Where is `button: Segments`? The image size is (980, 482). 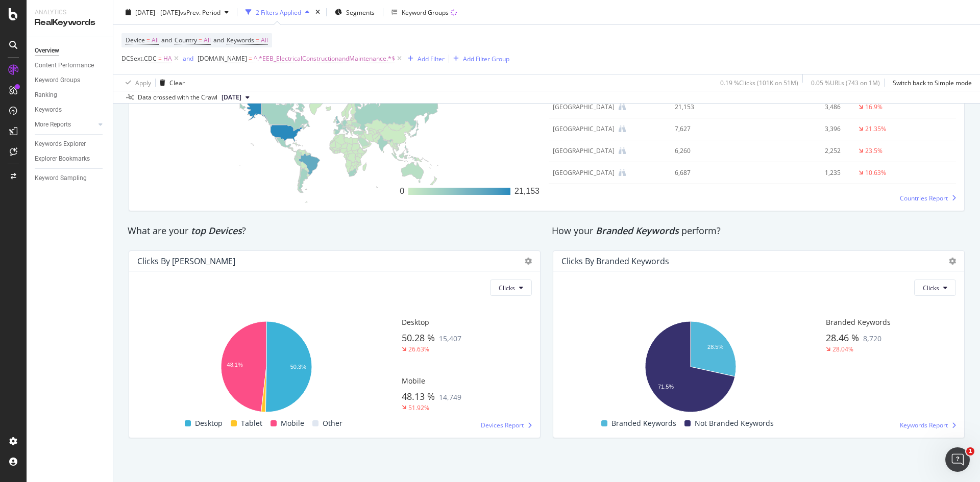
button: Segments is located at coordinates (355, 12).